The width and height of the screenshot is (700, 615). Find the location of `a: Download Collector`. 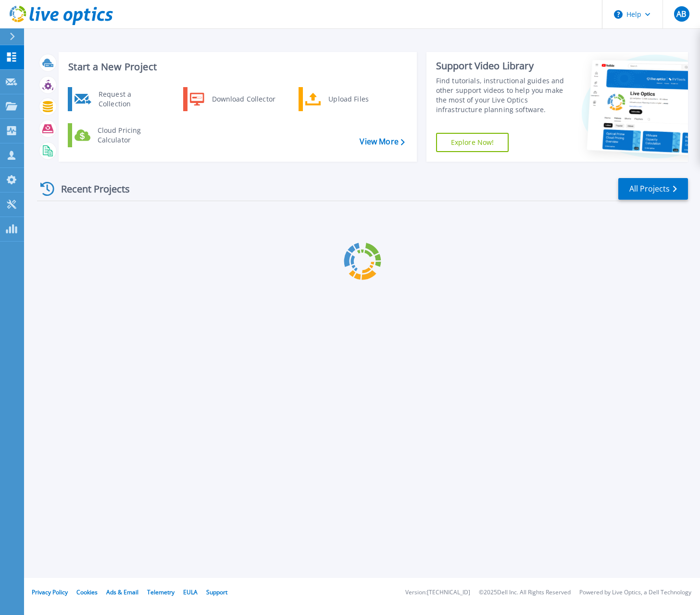

a: Download Collector is located at coordinates (232, 99).